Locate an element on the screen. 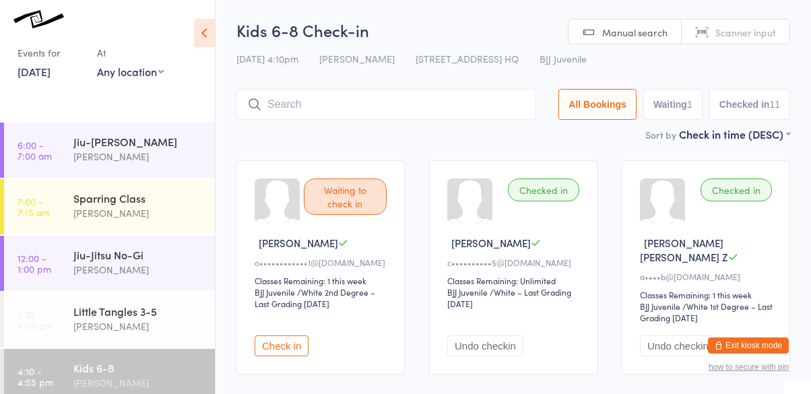 This screenshot has width=811, height=394. time: 3:30 - 4:00 pm is located at coordinates (35, 320).